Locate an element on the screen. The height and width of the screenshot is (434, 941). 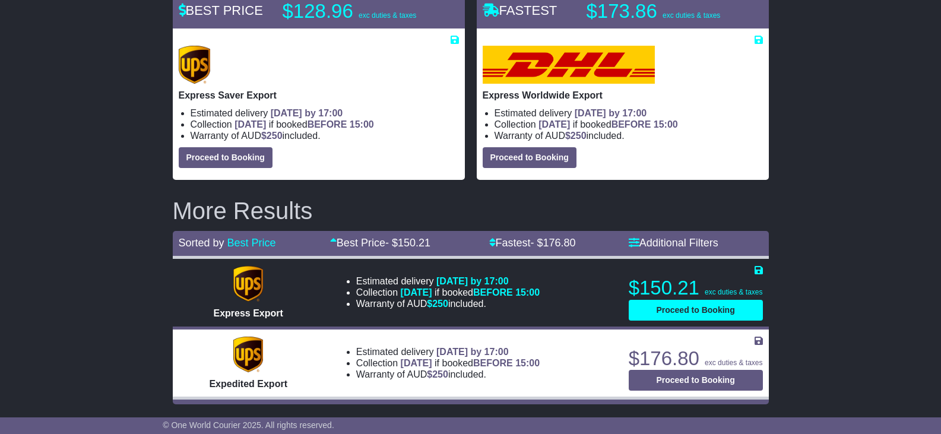
img: UPS (new): Express Export is located at coordinates (248, 284).